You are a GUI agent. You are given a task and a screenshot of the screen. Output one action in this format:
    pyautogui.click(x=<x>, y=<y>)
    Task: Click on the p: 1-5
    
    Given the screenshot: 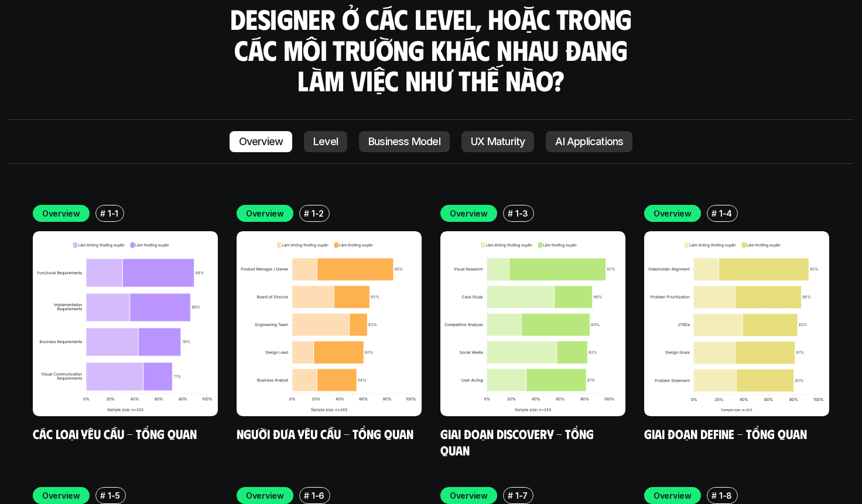 What is the action you would take?
    pyautogui.click(x=114, y=495)
    